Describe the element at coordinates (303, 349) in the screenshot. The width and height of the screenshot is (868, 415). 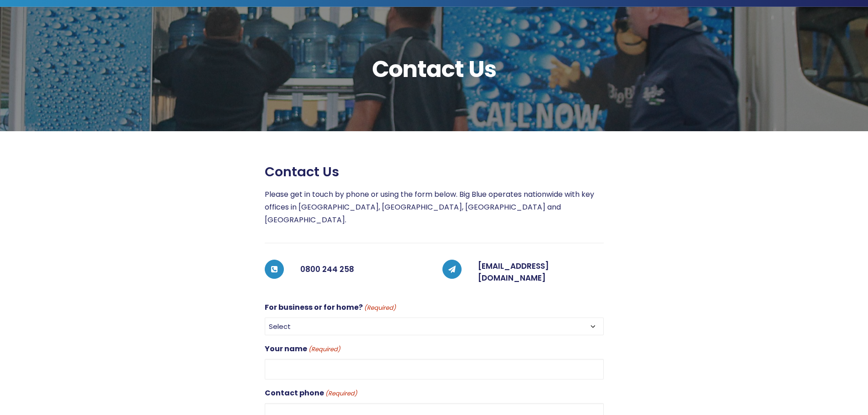
I see `label: Your name` at that location.